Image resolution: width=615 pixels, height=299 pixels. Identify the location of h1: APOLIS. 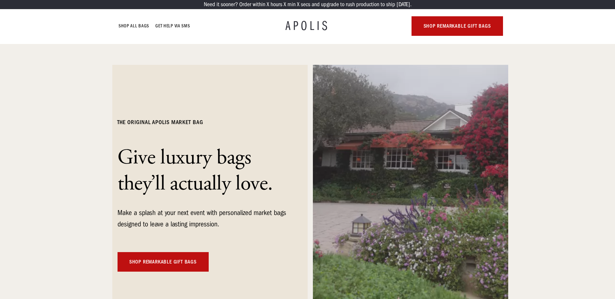
(308, 26).